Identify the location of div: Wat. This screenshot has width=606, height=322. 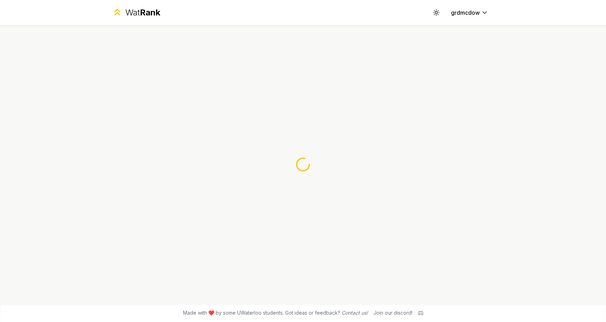
(143, 13).